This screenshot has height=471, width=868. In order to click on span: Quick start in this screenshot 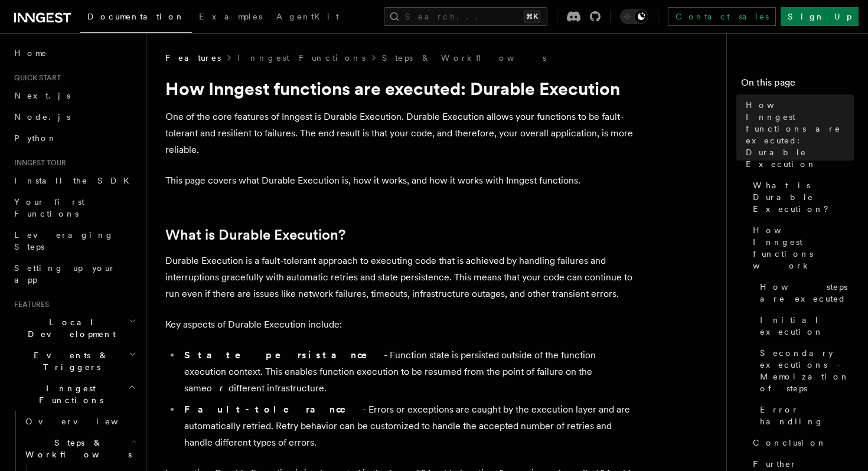, I will do `click(35, 78)`.